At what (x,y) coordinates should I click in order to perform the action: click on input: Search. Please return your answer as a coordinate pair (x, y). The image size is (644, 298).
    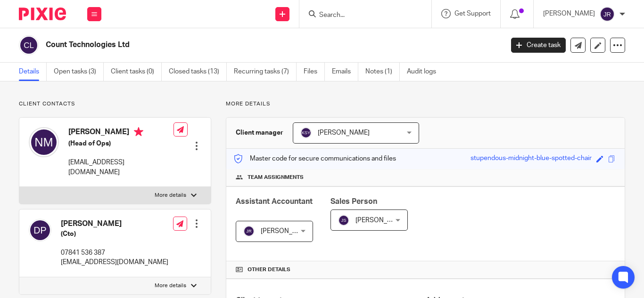
    Looking at the image, I should click on (361, 15).